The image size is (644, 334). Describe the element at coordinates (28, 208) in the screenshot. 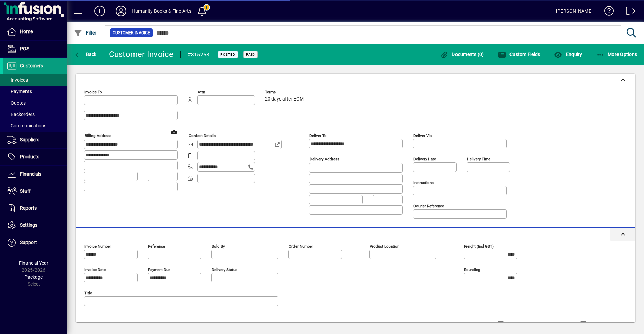

I see `span: Reports` at that location.